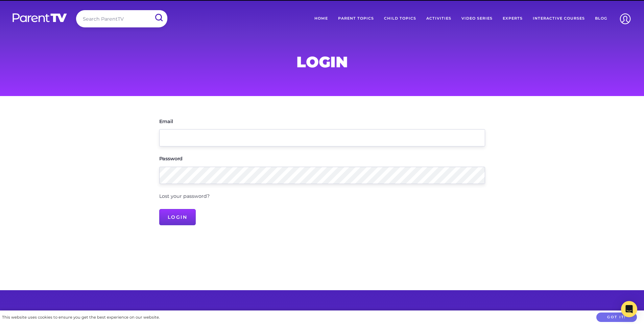 The width and height of the screenshot is (644, 324). What do you see at coordinates (439, 19) in the screenshot?
I see `a: Activities` at bounding box center [439, 19].